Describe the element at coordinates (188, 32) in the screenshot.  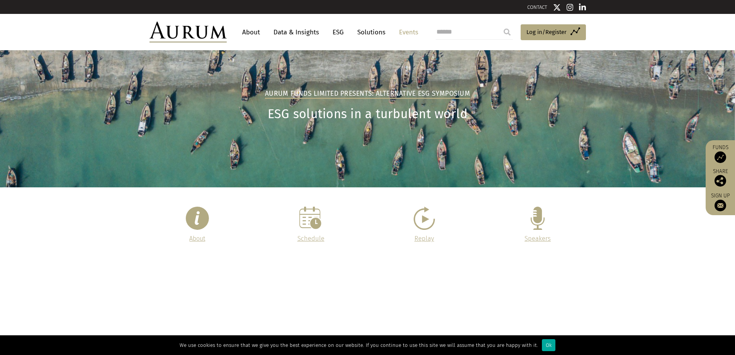
I see `img: Aurum` at that location.